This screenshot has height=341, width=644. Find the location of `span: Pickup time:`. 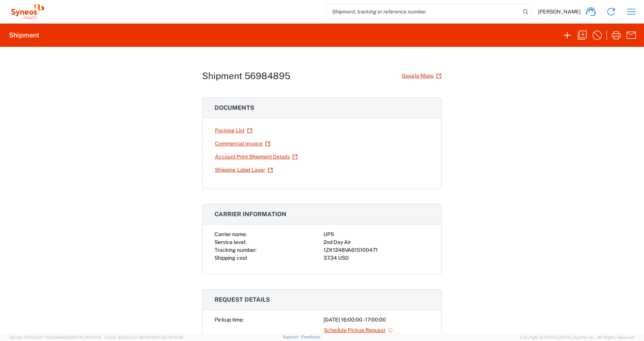

span: Pickup time: is located at coordinates (229, 320).